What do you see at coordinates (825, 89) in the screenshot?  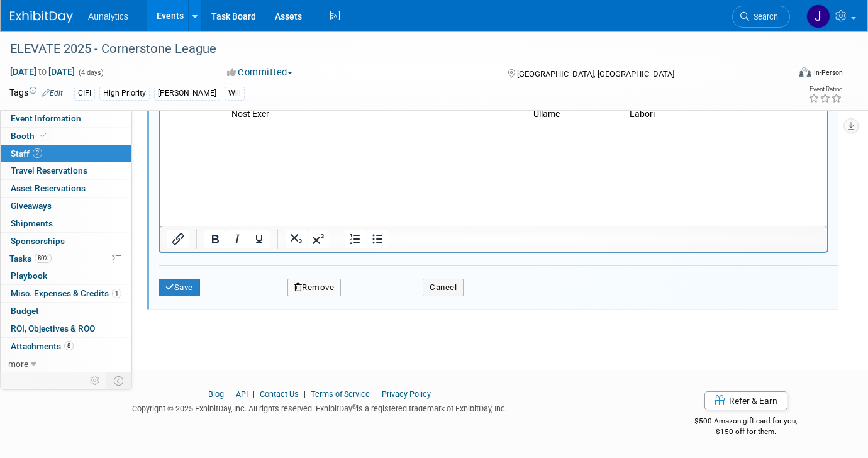 I see `div: Event Rating` at bounding box center [825, 89].